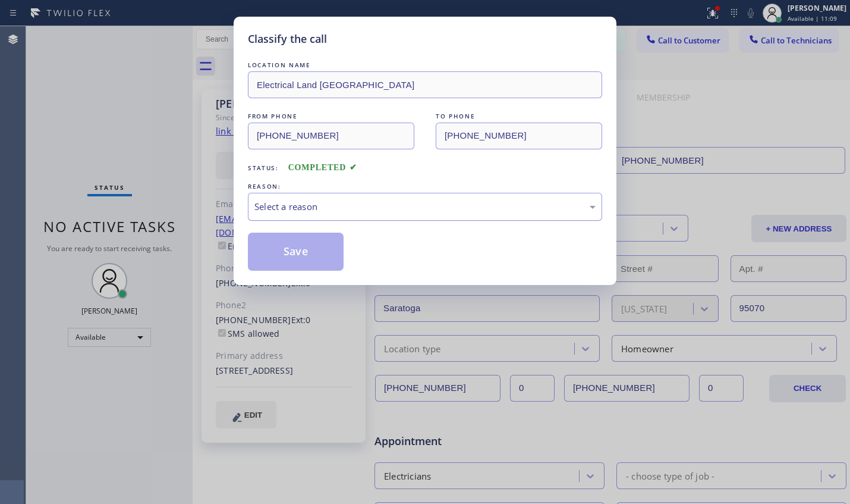 The height and width of the screenshot is (504, 850). What do you see at coordinates (331, 136) in the screenshot?
I see `input: From phone` at bounding box center [331, 136].